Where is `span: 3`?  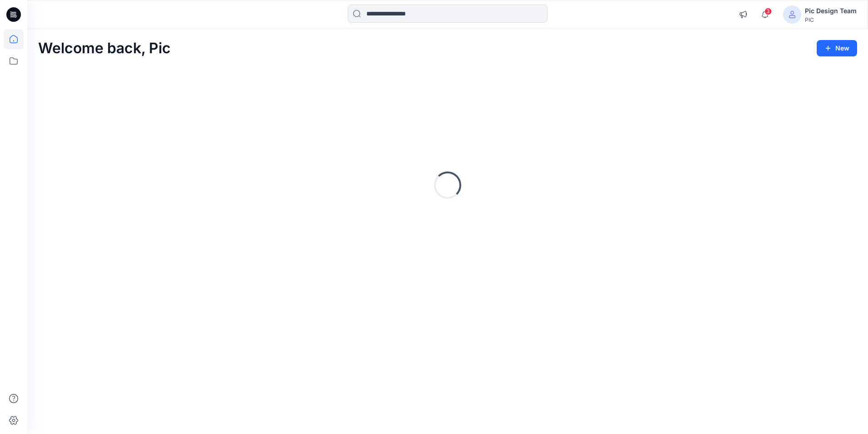
span: 3 is located at coordinates (768, 11).